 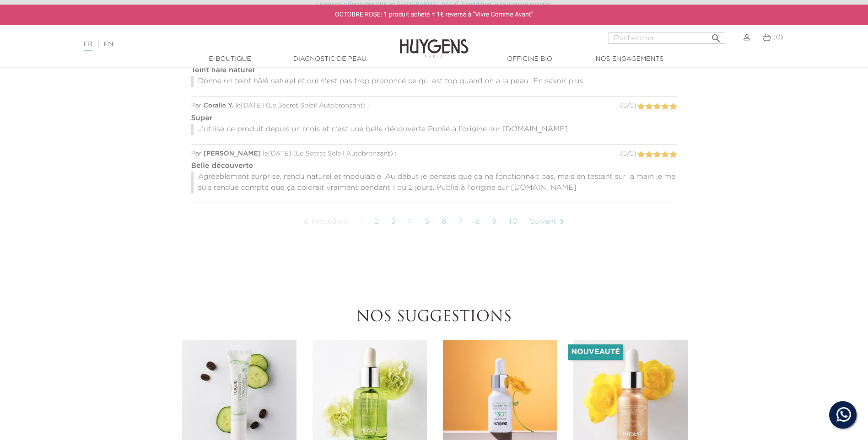 What do you see at coordinates (434, 130) in the screenshot?
I see `p: J’utilise ce produit depuis un mois et c’est une belle découverte Publié à l'origine sur [DOMAIN_...` at bounding box center [434, 130].